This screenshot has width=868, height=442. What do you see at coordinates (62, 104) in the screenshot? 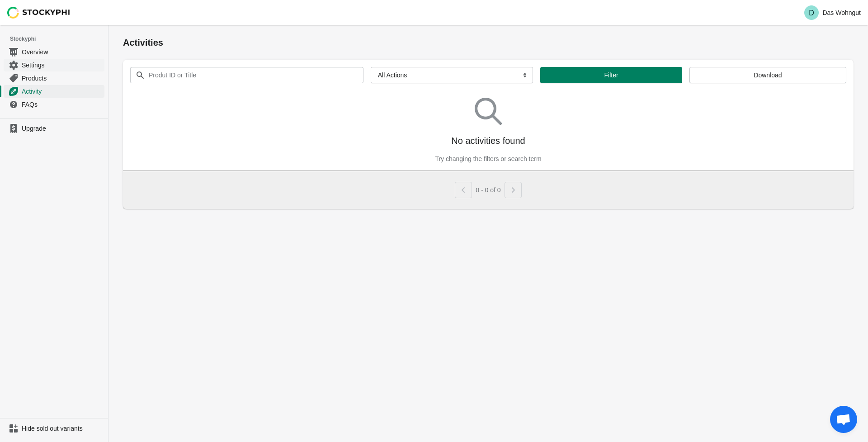
I see `span: FAQs` at bounding box center [62, 104].